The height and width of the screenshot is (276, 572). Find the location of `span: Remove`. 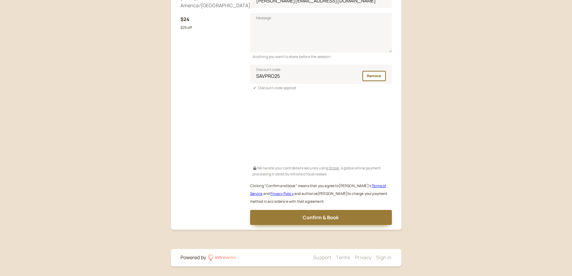

span: Remove is located at coordinates (374, 76).